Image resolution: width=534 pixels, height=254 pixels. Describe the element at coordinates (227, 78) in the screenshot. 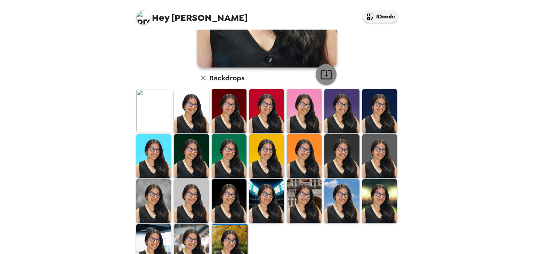

I see `h6: Backdrops` at that location.